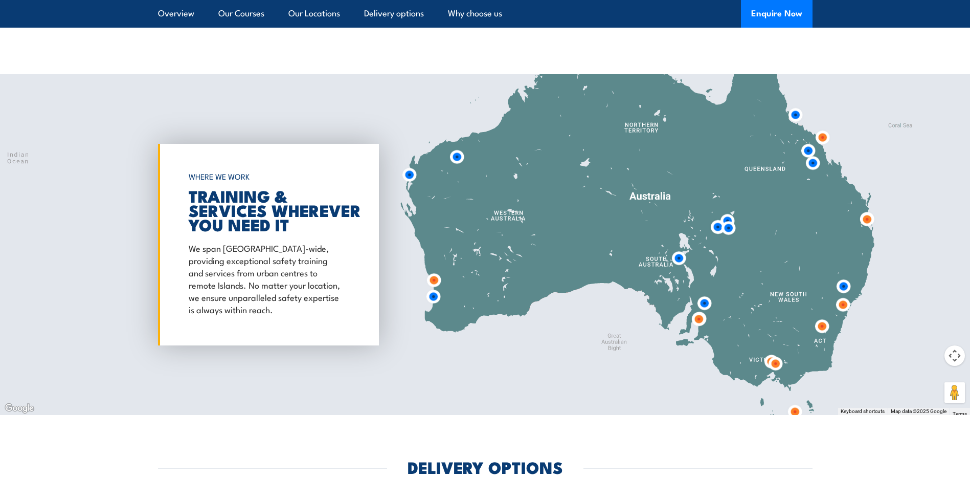  I want to click on span: Map data ©2025 Google, so click(918, 411).